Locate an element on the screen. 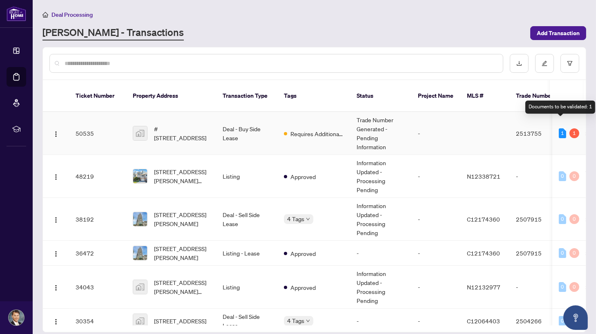  td: Listing - Lease is located at coordinates (247, 253).